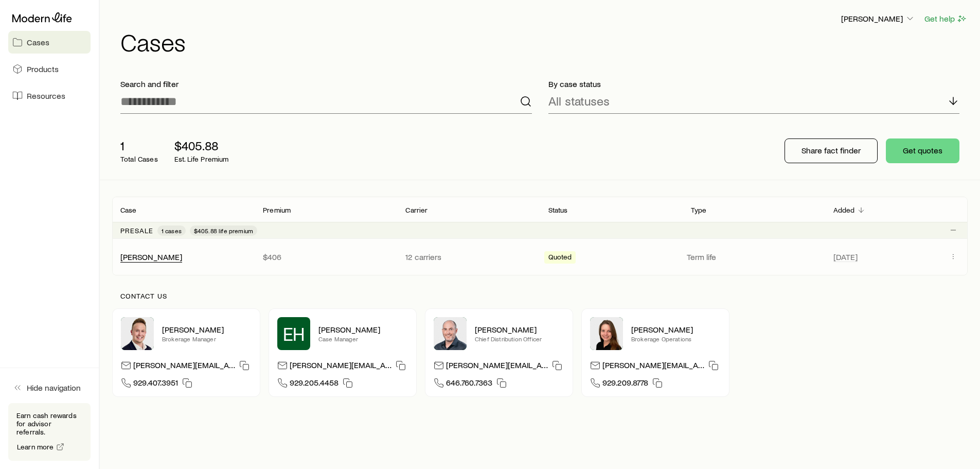  What do you see at coordinates (49, 432) in the screenshot?
I see `div: Earn cash rewards for advisor referrals.Learn more` at bounding box center [49, 432].